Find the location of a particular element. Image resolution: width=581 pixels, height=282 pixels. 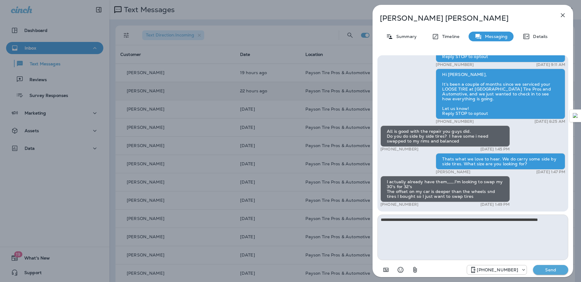

p: Summary is located at coordinates (405, 36).